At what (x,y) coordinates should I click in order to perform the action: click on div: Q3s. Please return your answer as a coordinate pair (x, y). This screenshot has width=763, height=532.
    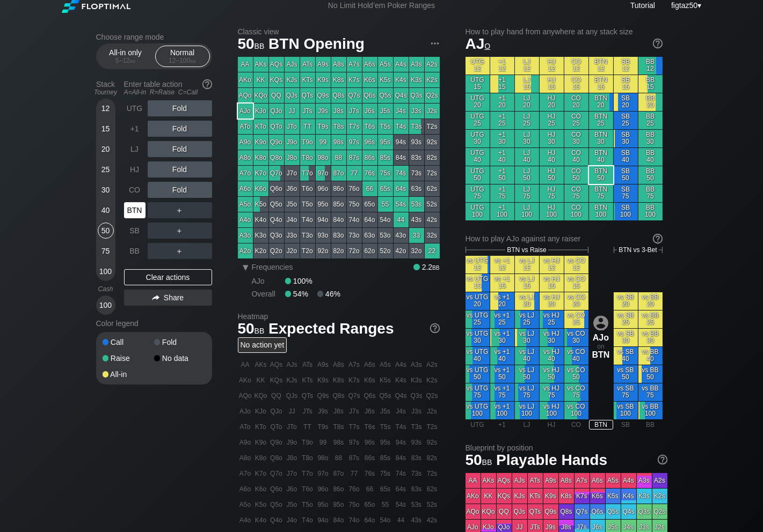
    Looking at the image, I should click on (416, 96).